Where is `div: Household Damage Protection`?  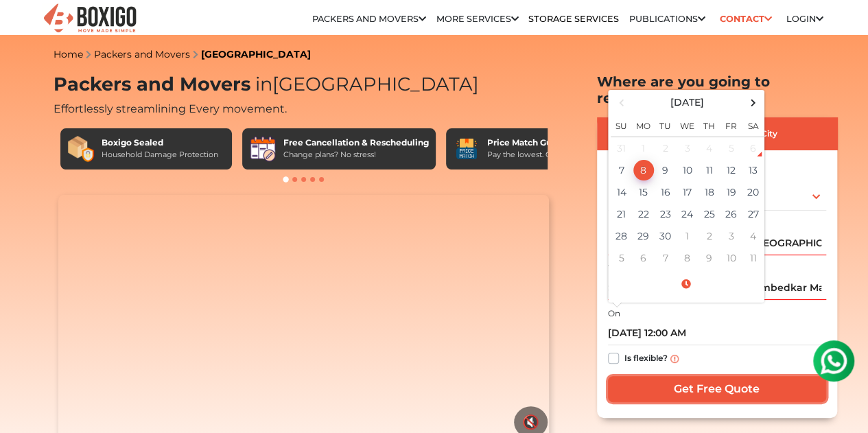 div: Household Damage Protection is located at coordinates (160, 155).